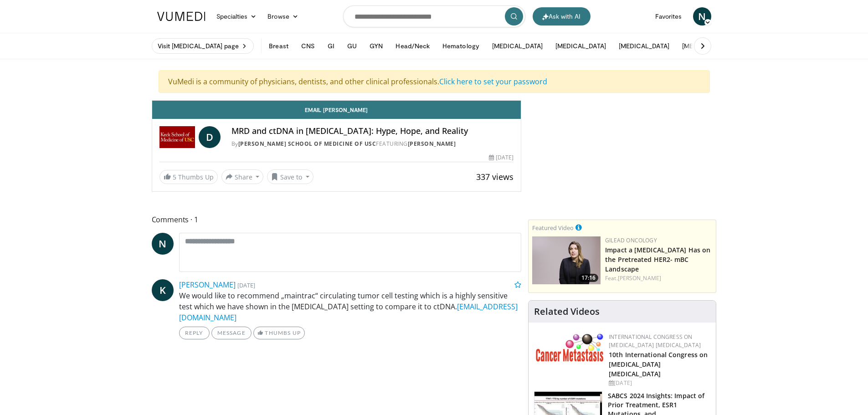 The width and height of the screenshot is (868, 415). What do you see at coordinates (231, 333) in the screenshot?
I see `a: Message` at bounding box center [231, 333].